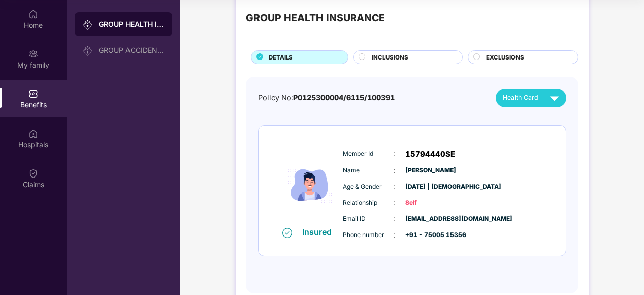  Describe the element at coordinates (368, 186) in the screenshot. I see `span: Age & Gender` at that location.